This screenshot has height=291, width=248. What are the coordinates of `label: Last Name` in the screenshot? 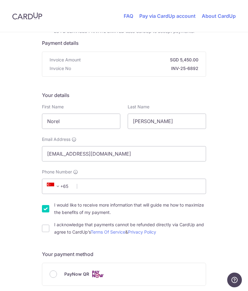 It's located at (139, 107).